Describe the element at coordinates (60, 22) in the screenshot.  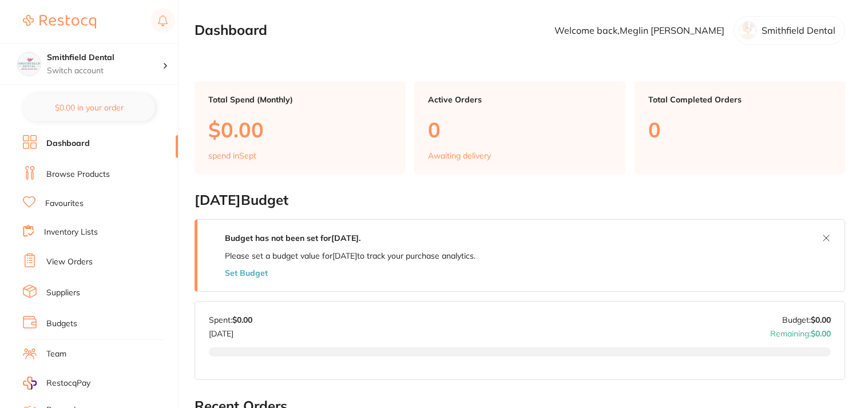
I see `img: Restocq Logo` at that location.